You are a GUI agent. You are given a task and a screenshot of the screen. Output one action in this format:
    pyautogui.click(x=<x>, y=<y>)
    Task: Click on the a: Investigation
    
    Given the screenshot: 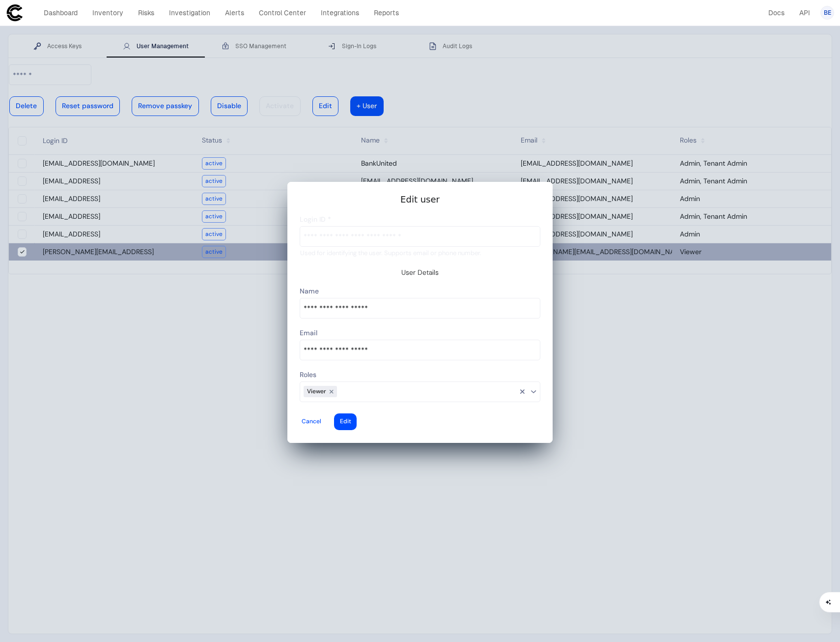 What is the action you would take?
    pyautogui.click(x=190, y=13)
    